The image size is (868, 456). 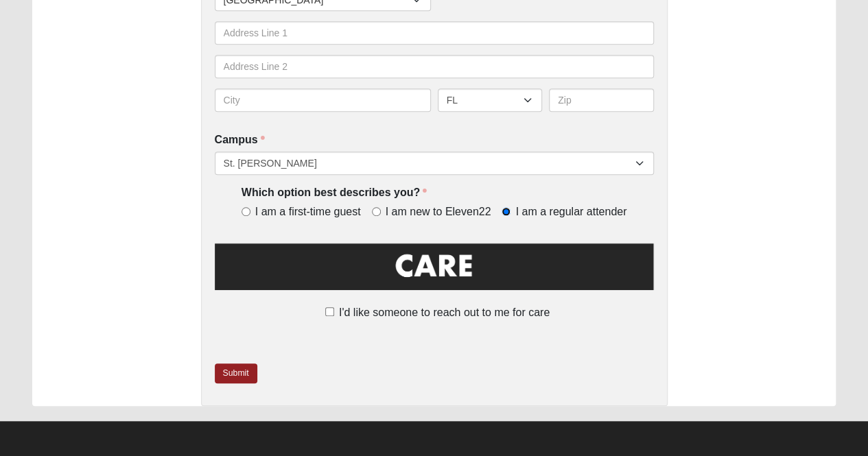 I want to click on label: Which option best describes you?, so click(x=334, y=193).